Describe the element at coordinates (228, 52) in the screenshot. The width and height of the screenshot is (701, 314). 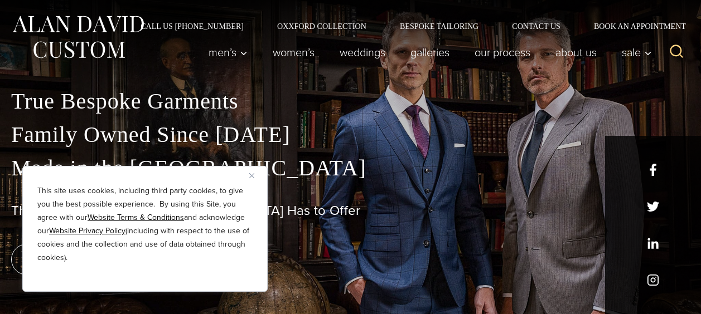
I see `span: Men’s` at that location.